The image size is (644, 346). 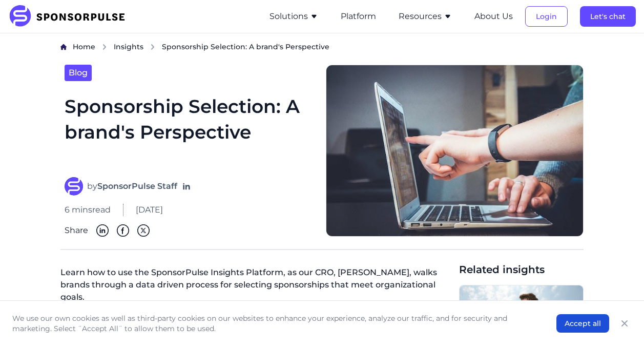 I want to click on span: by, so click(x=132, y=186).